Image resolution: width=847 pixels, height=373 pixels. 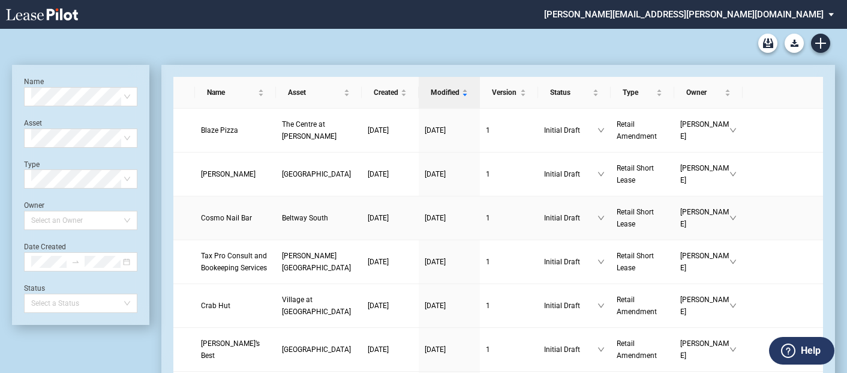 What do you see at coordinates (316, 305) in the screenshot?
I see `span: Village at Mira Mesa` at bounding box center [316, 305].